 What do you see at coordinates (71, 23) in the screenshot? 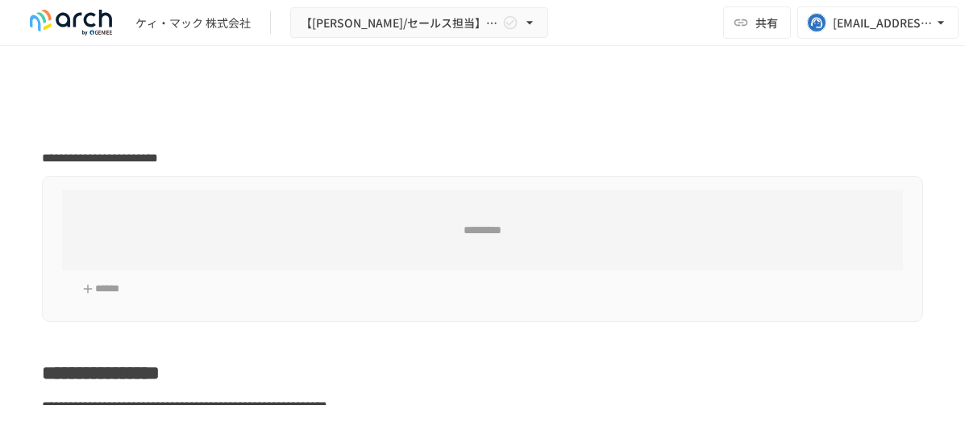
I see `img: logo-default@2x-9cf2c760.svg` at bounding box center [71, 23].